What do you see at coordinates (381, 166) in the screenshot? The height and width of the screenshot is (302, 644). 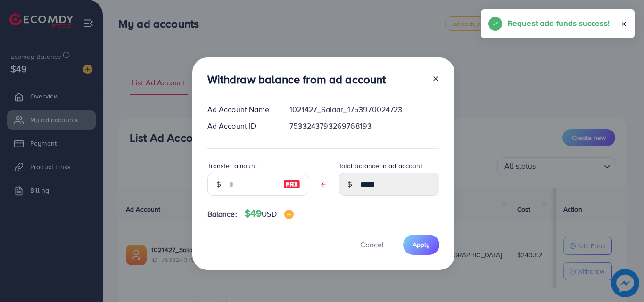 I see `label: Total balance in ad account` at bounding box center [381, 166].